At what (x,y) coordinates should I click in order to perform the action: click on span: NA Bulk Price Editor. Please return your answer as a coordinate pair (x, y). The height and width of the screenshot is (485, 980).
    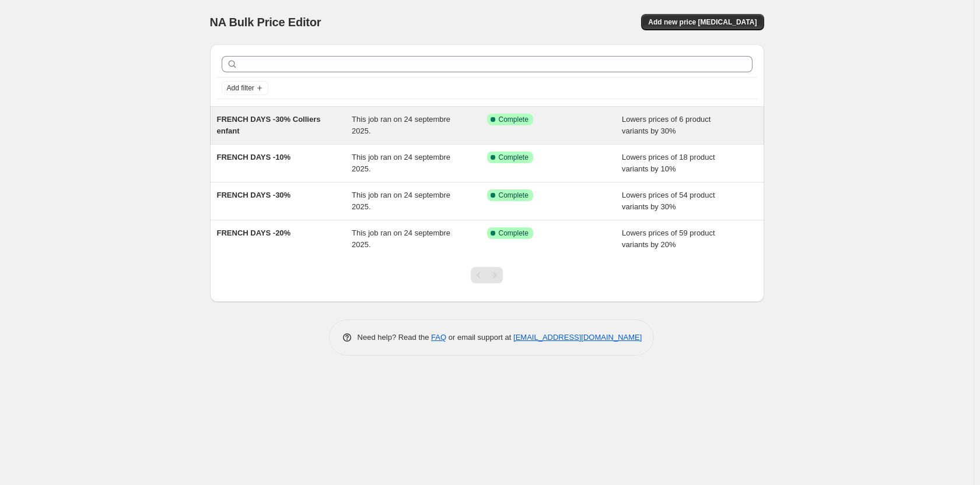
    Looking at the image, I should click on (266, 22).